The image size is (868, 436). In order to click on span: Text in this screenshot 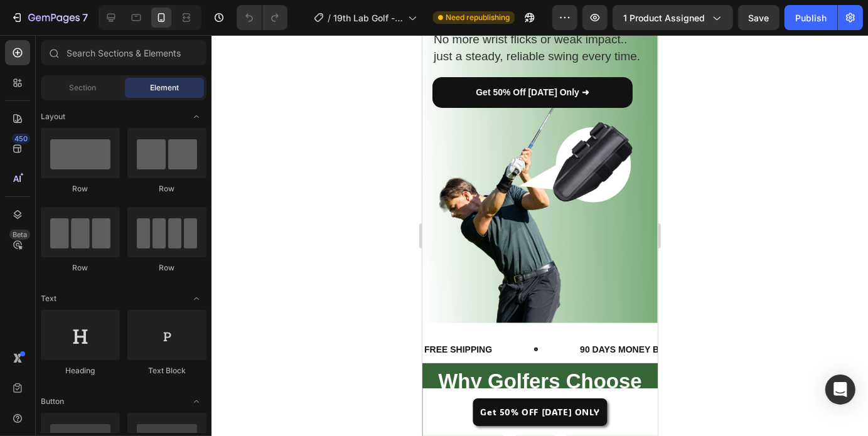, I will do `click(48, 299)`.